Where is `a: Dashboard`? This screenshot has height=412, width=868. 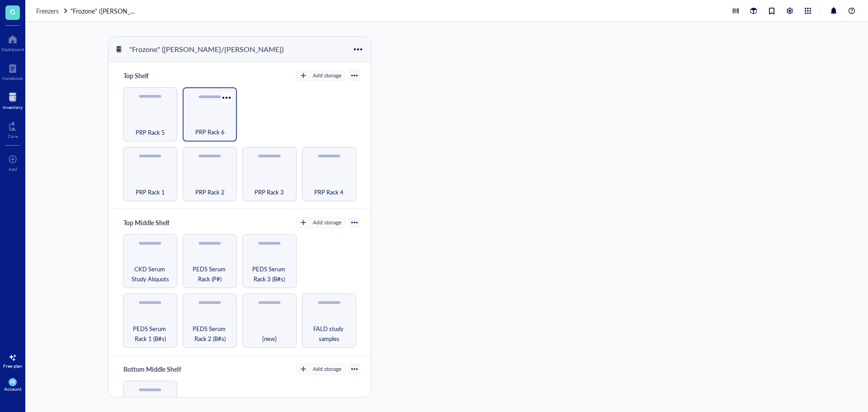
a: Dashboard is located at coordinates (12, 42).